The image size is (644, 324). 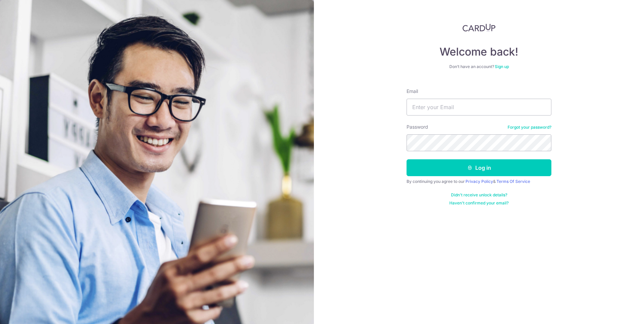 What do you see at coordinates (479, 107) in the screenshot?
I see `input: Enter your Email` at bounding box center [479, 107].